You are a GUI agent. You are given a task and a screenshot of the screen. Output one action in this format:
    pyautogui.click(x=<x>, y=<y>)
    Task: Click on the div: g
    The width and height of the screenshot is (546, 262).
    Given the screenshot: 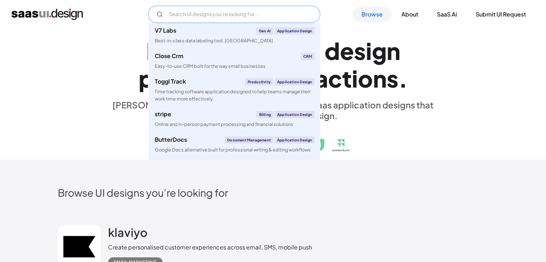 What is the action you would take?
    pyautogui.click(x=379, y=51)
    